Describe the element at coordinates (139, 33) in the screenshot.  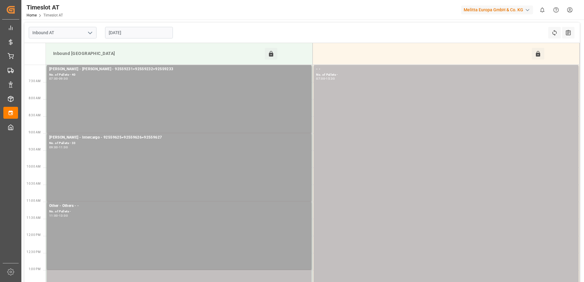
I see `input: DD-MM-YYYY` at that location.